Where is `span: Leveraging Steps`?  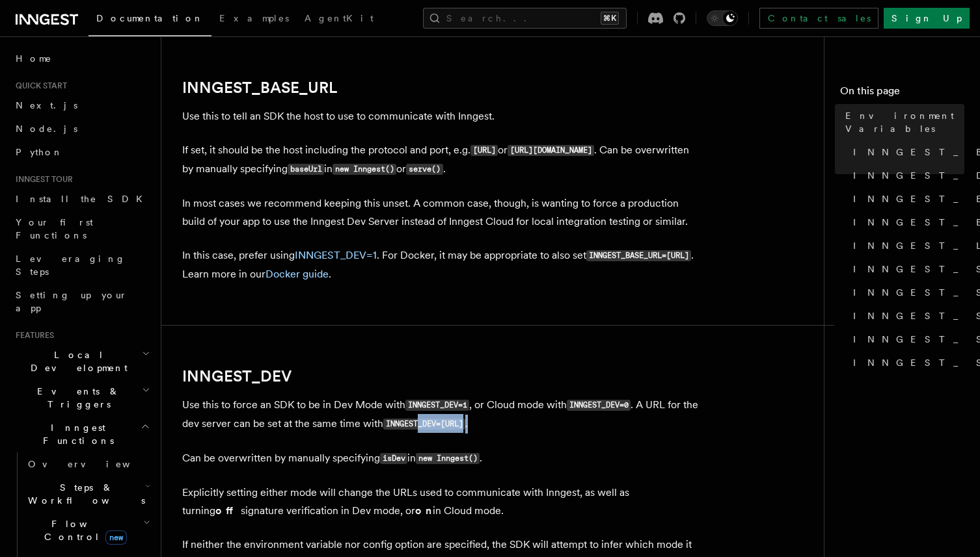
span: Leveraging Steps is located at coordinates (70, 266).